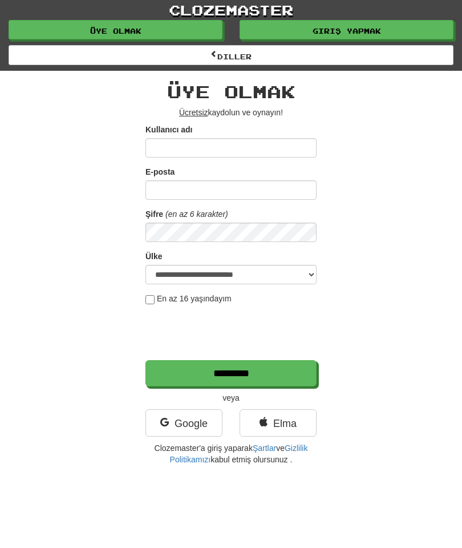 The image size is (462, 548). I want to click on font: Google, so click(191, 424).